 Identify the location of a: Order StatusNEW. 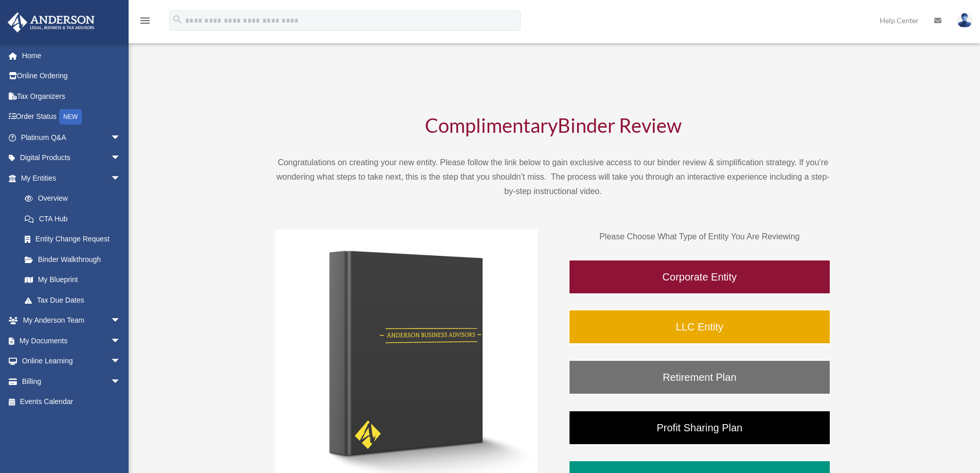
(72, 117).